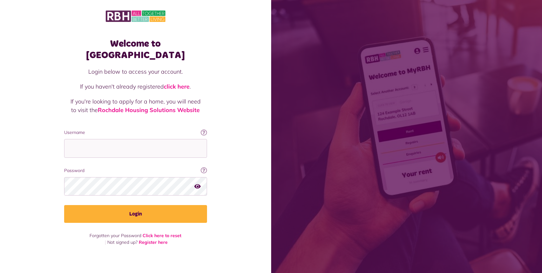 This screenshot has width=542, height=273. What do you see at coordinates (162, 235) in the screenshot?
I see `a: Click here to reset` at bounding box center [162, 235].